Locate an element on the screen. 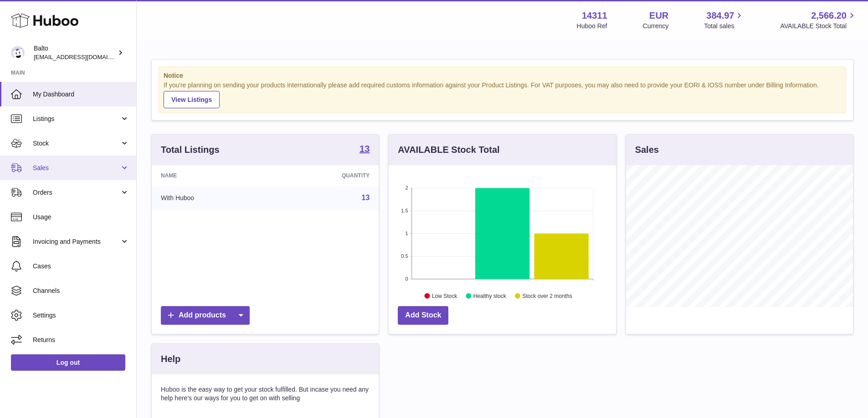  span: Listings is located at coordinates (76, 119).